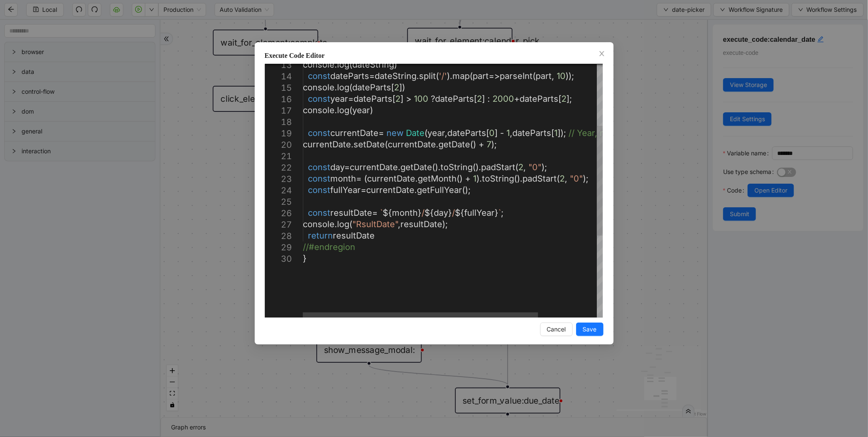 This screenshot has width=868, height=437. Describe the element at coordinates (601, 54) in the screenshot. I see `span: close` at that location.